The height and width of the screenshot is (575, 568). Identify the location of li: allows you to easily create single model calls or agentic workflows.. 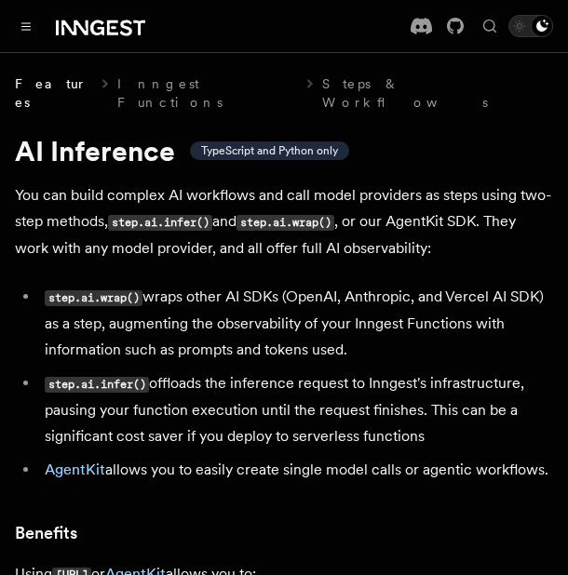
(296, 470).